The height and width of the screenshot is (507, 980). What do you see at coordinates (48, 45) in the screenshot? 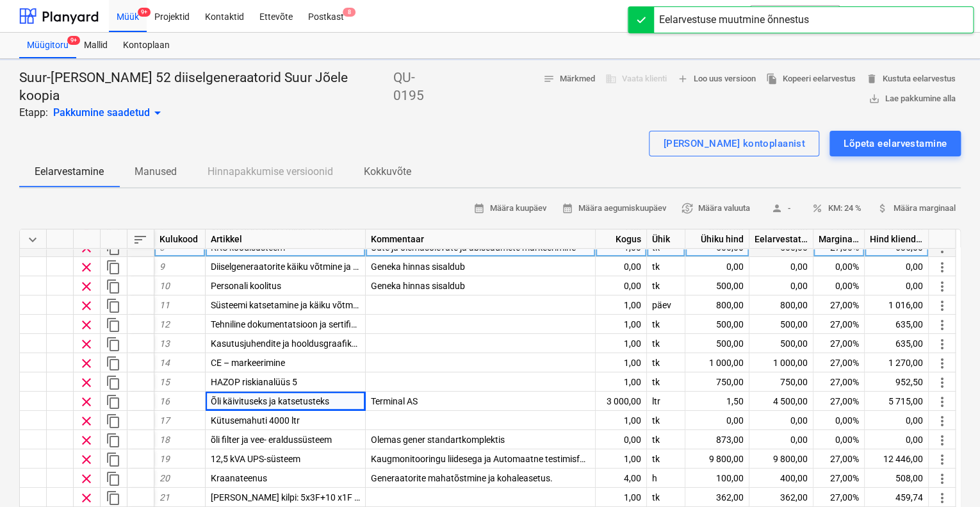
I see `div: Müügitoru` at bounding box center [48, 45].